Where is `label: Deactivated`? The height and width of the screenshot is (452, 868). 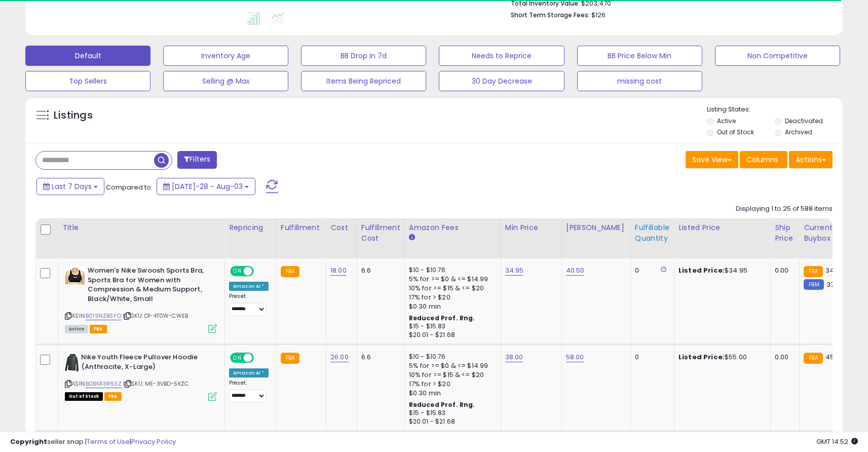
label: Deactivated is located at coordinates (804, 121).